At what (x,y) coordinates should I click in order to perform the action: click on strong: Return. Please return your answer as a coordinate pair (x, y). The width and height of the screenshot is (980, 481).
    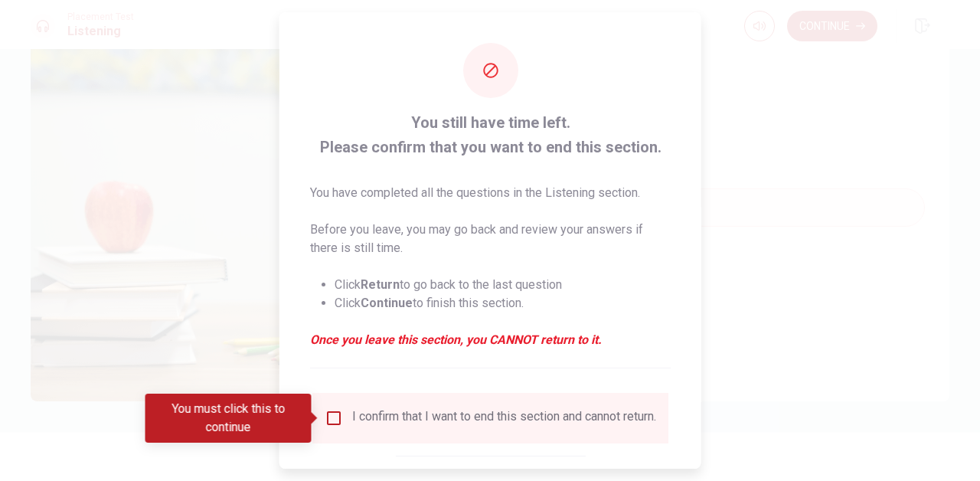
    Looking at the image, I should click on (380, 284).